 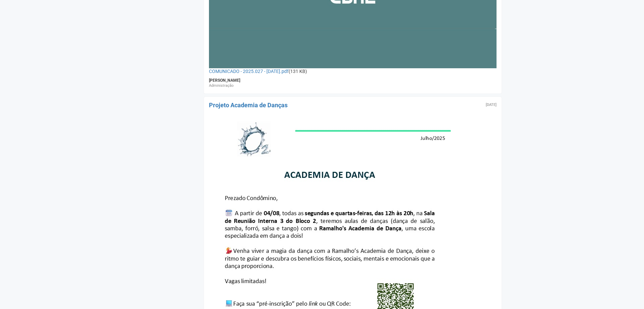 What do you see at coordinates (353, 71) in the screenshot?
I see `div: (131 KB)` at bounding box center [353, 71].